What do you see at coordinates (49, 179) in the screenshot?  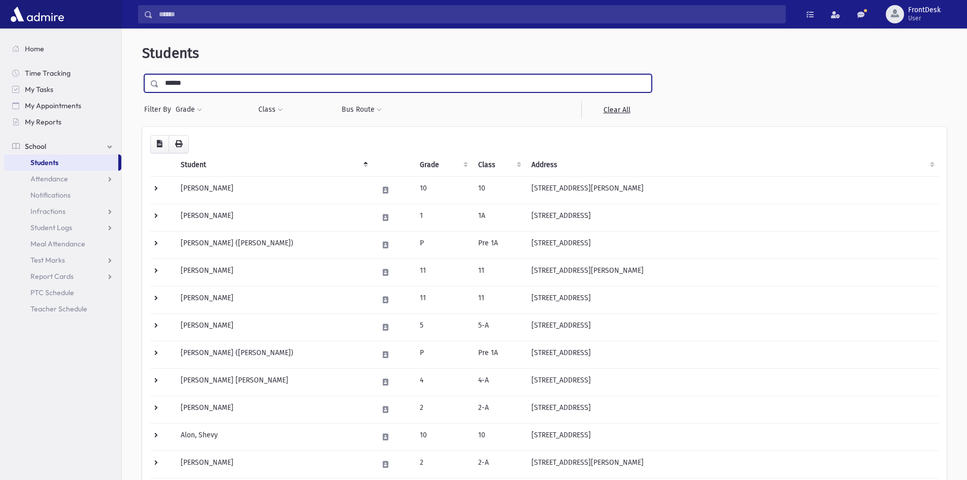 I see `span: Attendance` at bounding box center [49, 179].